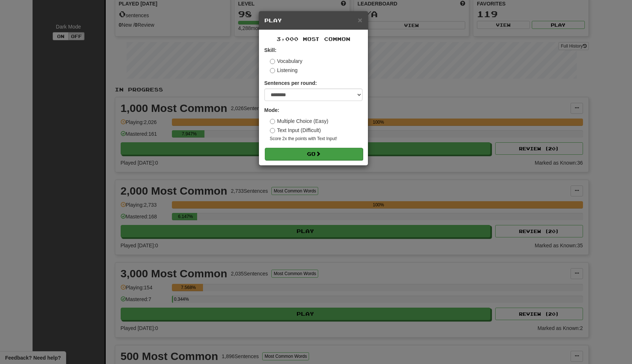 Image resolution: width=632 pixels, height=364 pixels. What do you see at coordinates (273, 131) in the screenshot?
I see `input: Text Input (Difficult)` at bounding box center [273, 131].